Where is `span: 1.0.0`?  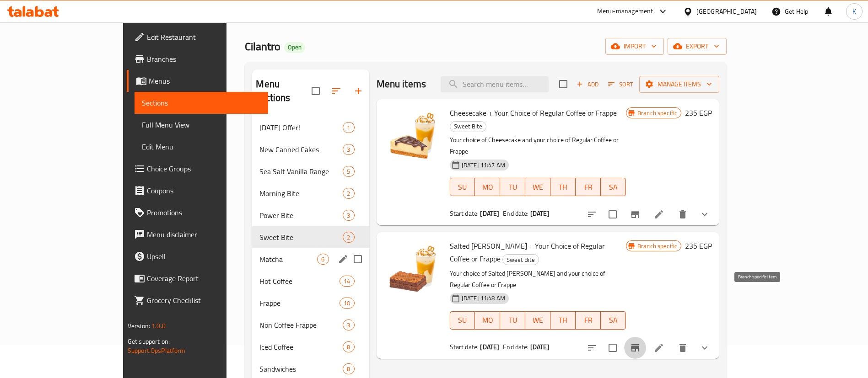
span: 1.0.0 is located at coordinates (158, 326).